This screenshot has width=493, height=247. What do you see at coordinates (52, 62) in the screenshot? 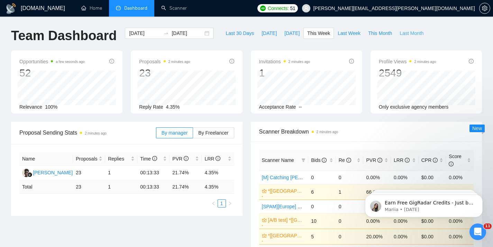
I see `span: Opportunities` at bounding box center [52, 62].